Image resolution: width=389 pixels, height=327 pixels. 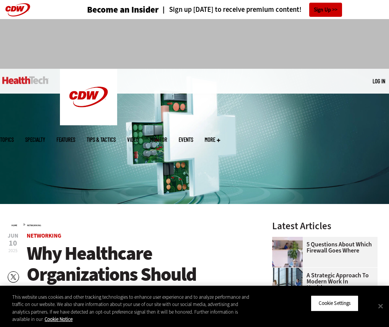 What do you see at coordinates (123, 10) in the screenshot?
I see `h3: Become an Insider` at bounding box center [123, 10].